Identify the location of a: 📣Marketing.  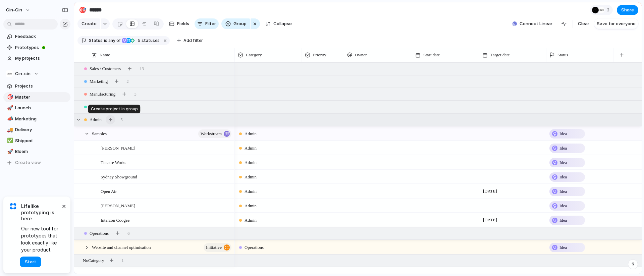
(37, 119).